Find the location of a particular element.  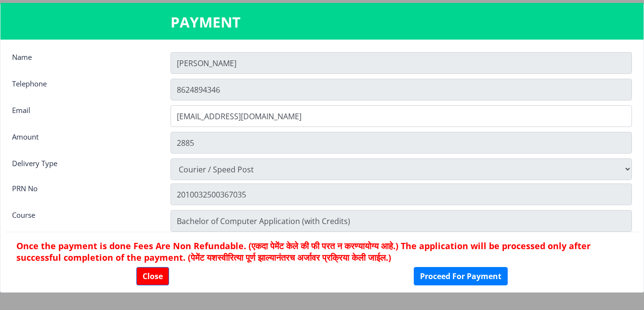

div: PRN No is located at coordinates (84, 193).